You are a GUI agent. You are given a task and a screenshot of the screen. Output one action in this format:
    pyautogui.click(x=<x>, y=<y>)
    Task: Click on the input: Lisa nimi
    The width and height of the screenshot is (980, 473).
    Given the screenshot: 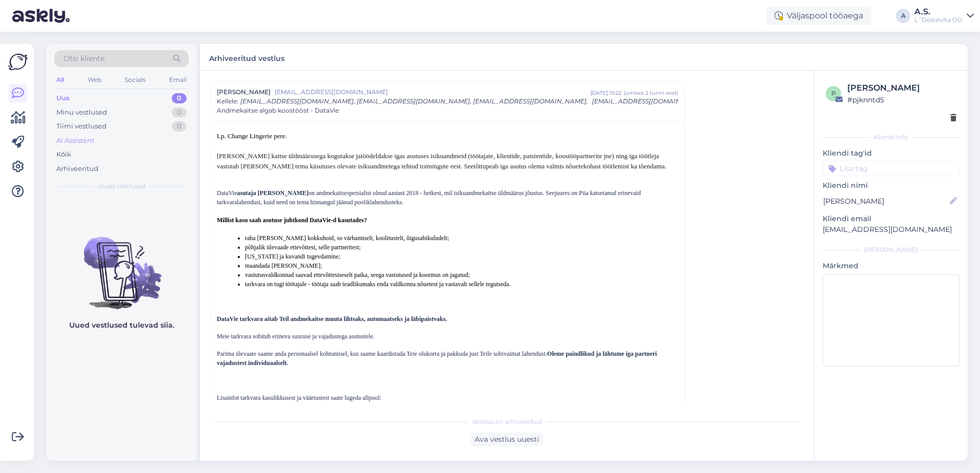 What is the action you would take?
    pyautogui.click(x=885, y=201)
    